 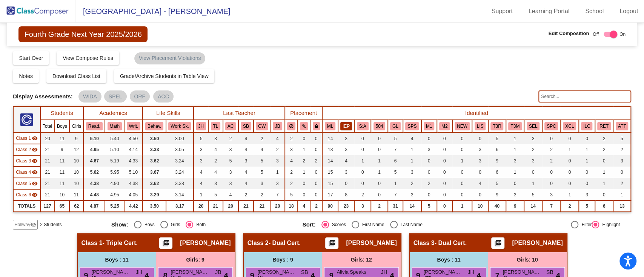 I want to click on button: IEP, so click(x=346, y=126).